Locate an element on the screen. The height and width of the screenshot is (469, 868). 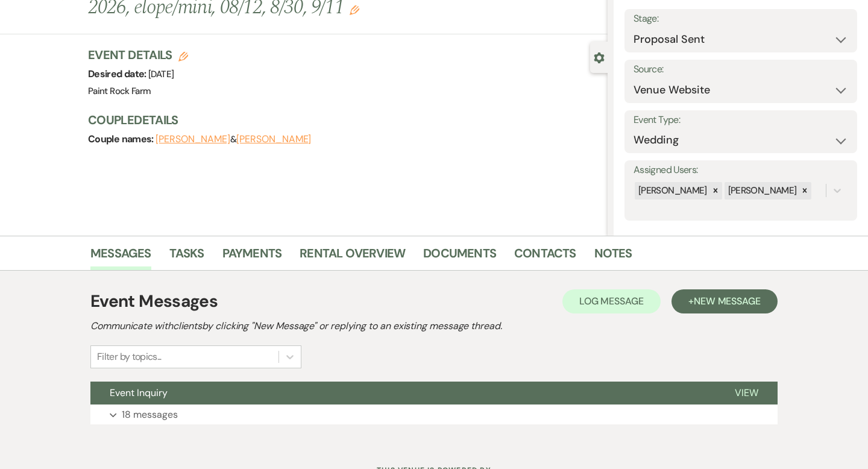
label: Event Type: is located at coordinates (742, 120).